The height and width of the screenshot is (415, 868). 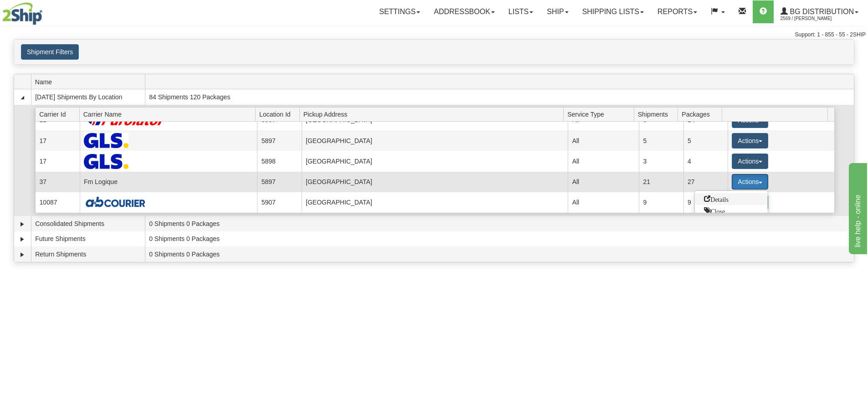 What do you see at coordinates (59, 114) in the screenshot?
I see `span: Carrier Id` at bounding box center [59, 114].